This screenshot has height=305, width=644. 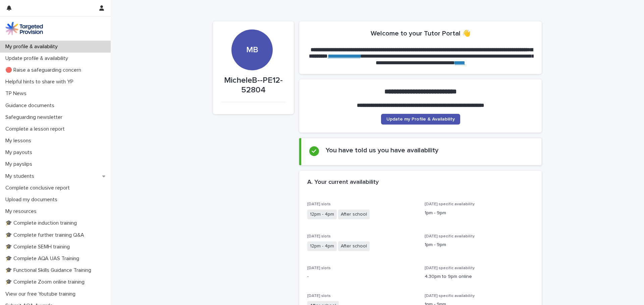 What do you see at coordinates (36, 129) in the screenshot?
I see `p: Complete a lesson report` at bounding box center [36, 129].